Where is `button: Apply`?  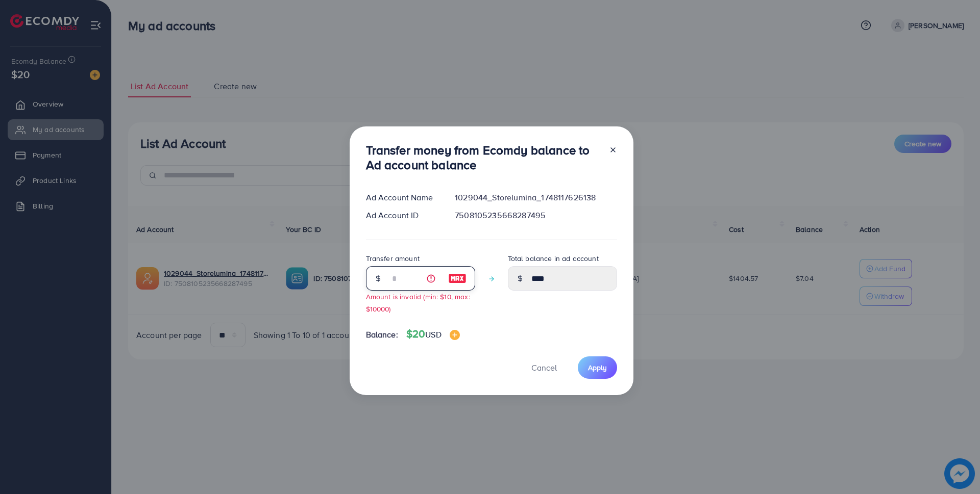
button: Apply is located at coordinates (597, 367).